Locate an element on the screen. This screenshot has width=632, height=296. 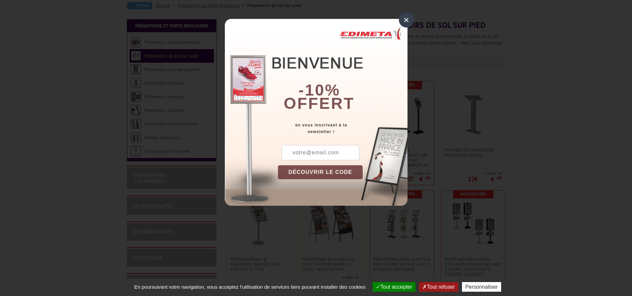
button: Tout accepter is located at coordinates (394, 287).